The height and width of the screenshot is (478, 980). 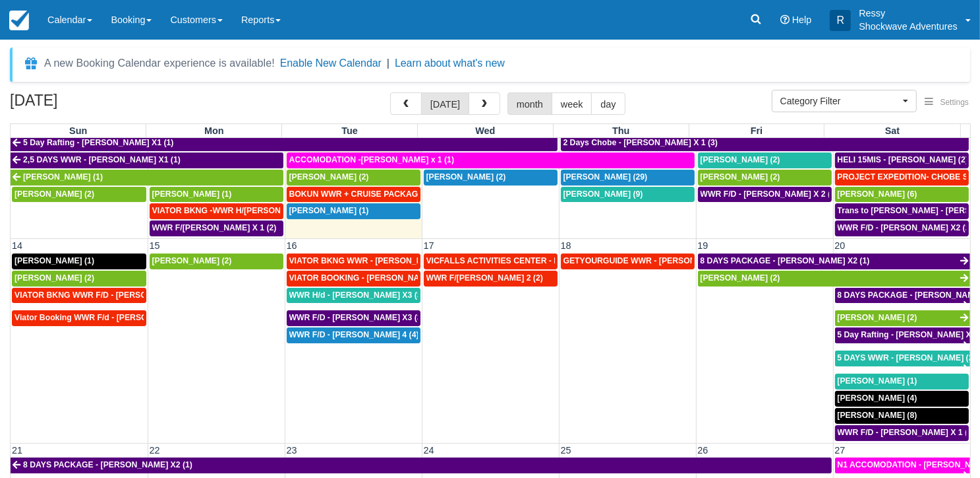 I want to click on span: 27, so click(x=840, y=450).